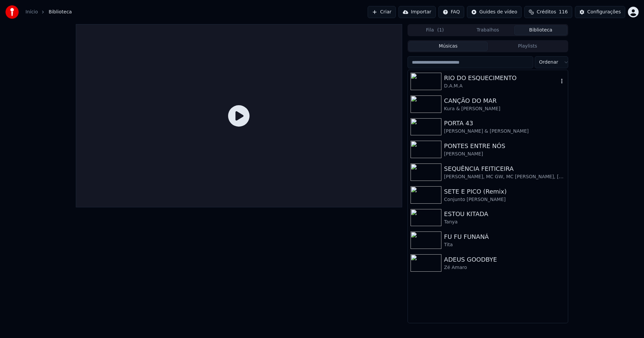 This screenshot has height=338, width=644. I want to click on button: Playlists, so click(527, 46).